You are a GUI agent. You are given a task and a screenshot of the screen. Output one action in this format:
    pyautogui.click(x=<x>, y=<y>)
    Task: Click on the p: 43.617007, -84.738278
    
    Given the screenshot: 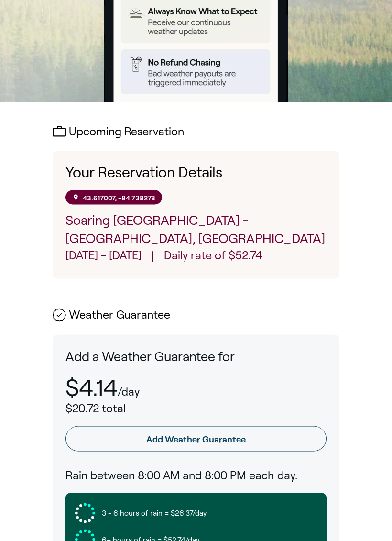 What is the action you would take?
    pyautogui.click(x=119, y=198)
    